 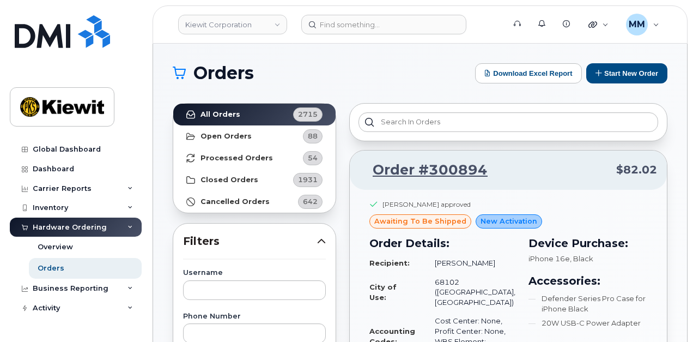 I want to click on a: Closed Orders1931, so click(x=254, y=180).